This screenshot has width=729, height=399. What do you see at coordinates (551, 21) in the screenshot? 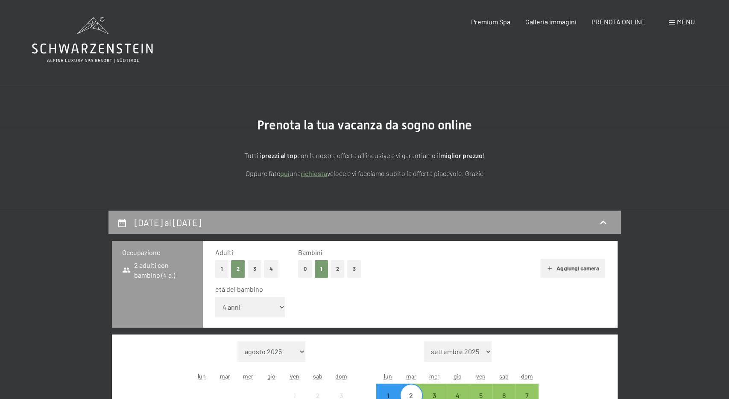
I see `span: Galleria immagini` at bounding box center [551, 21].